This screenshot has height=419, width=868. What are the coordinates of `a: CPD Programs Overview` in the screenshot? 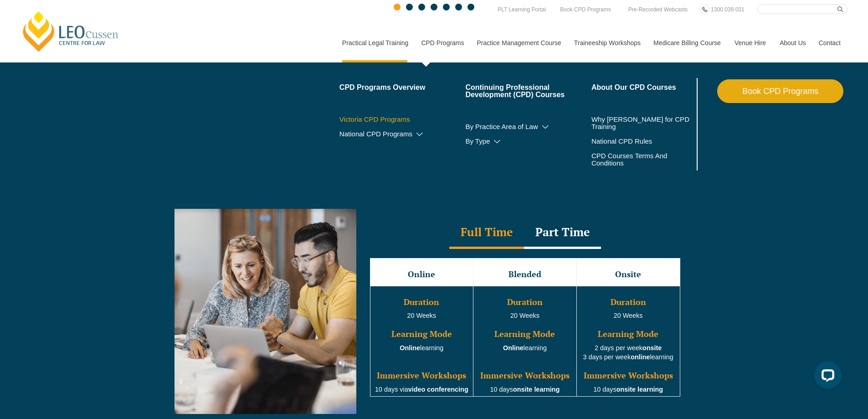 It's located at (402, 87).